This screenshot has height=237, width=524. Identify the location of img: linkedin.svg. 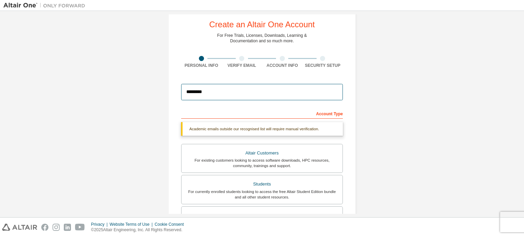
(67, 227).